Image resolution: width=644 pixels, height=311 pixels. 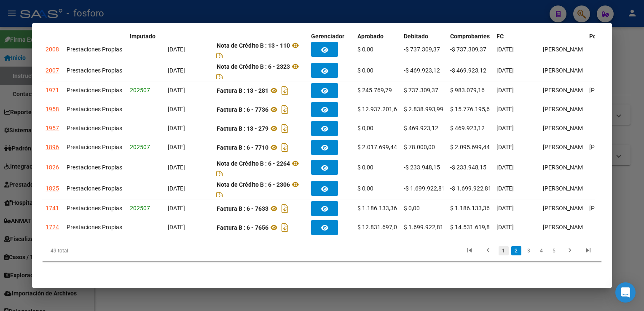 What do you see at coordinates (377, 147) in the screenshot?
I see `span: $ 2.017.699,44` at bounding box center [377, 147].